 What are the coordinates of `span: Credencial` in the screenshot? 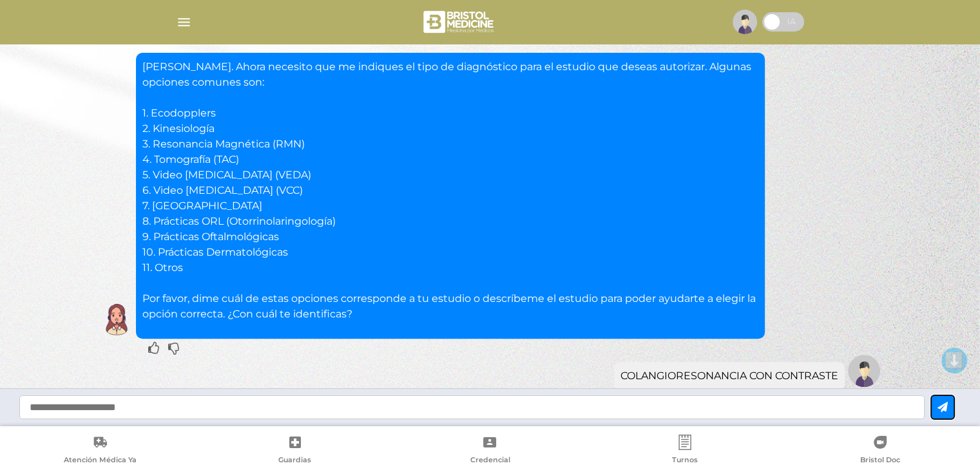 It's located at (490, 461).